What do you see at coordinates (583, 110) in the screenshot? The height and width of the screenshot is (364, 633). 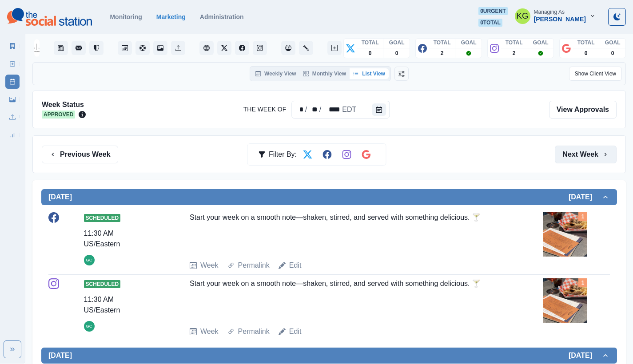 I see `a: View Approvals` at bounding box center [583, 110].